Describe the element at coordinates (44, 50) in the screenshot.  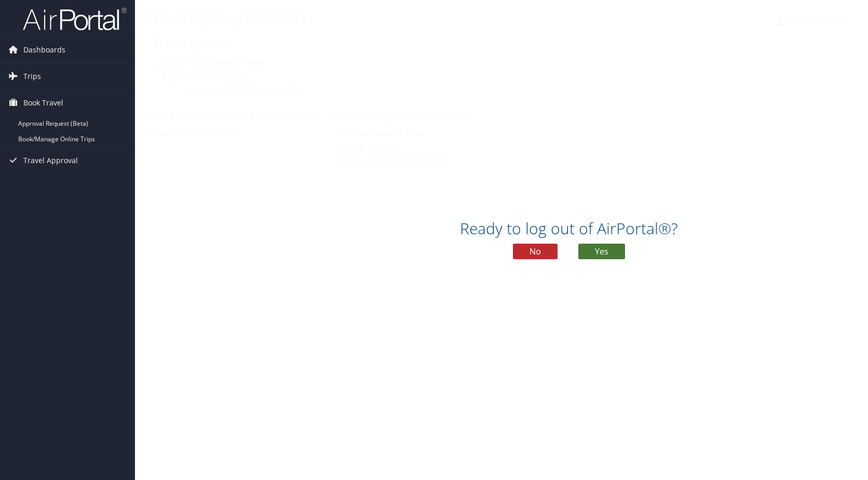
I see `span: Dashboards` at that location.